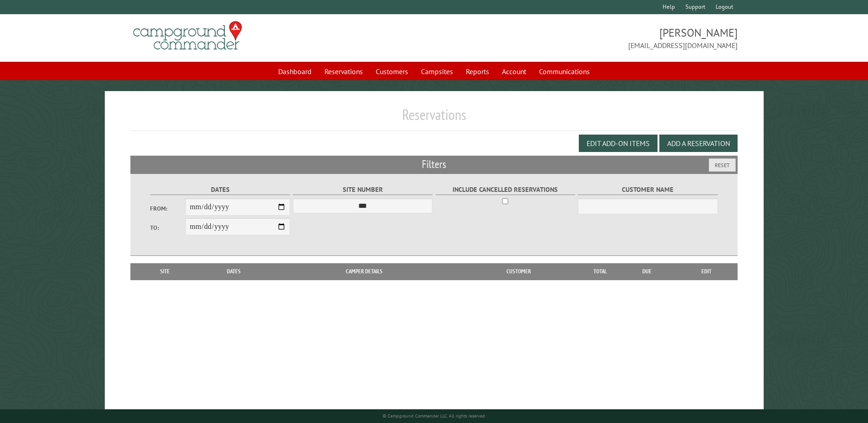 This screenshot has width=868, height=423. I want to click on a: Customers, so click(392, 72).